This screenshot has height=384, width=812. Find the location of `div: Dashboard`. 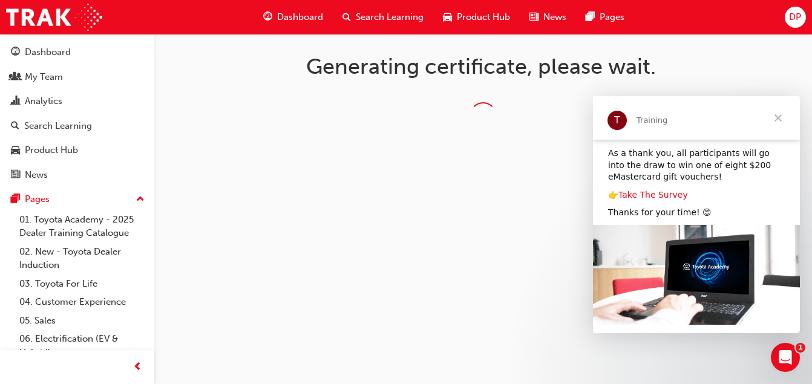

div: Dashboard is located at coordinates (48, 52).